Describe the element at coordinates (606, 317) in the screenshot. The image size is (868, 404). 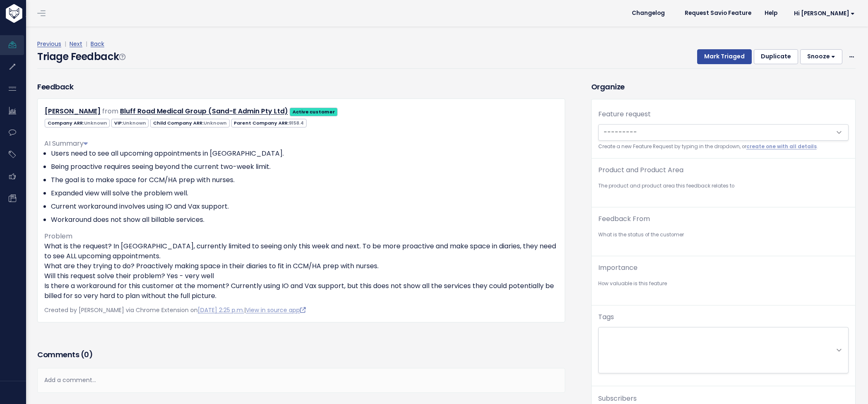
I see `label: Tags` at that location.